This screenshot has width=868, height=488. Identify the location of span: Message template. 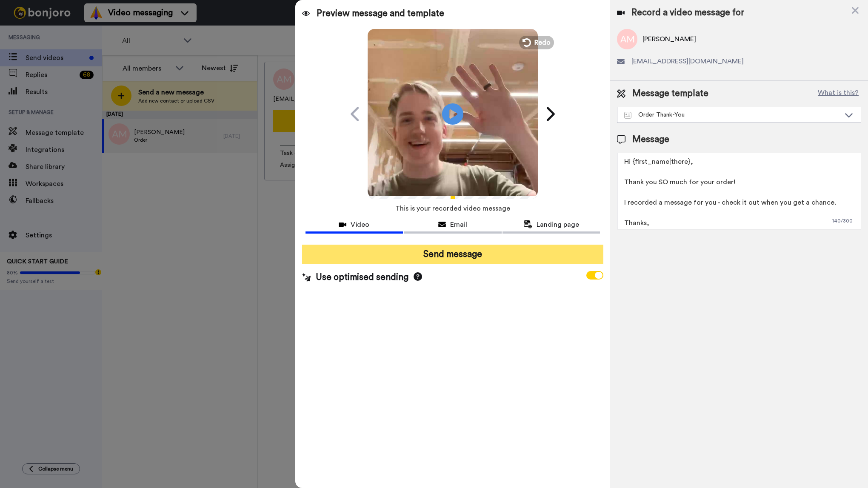
(670, 93).